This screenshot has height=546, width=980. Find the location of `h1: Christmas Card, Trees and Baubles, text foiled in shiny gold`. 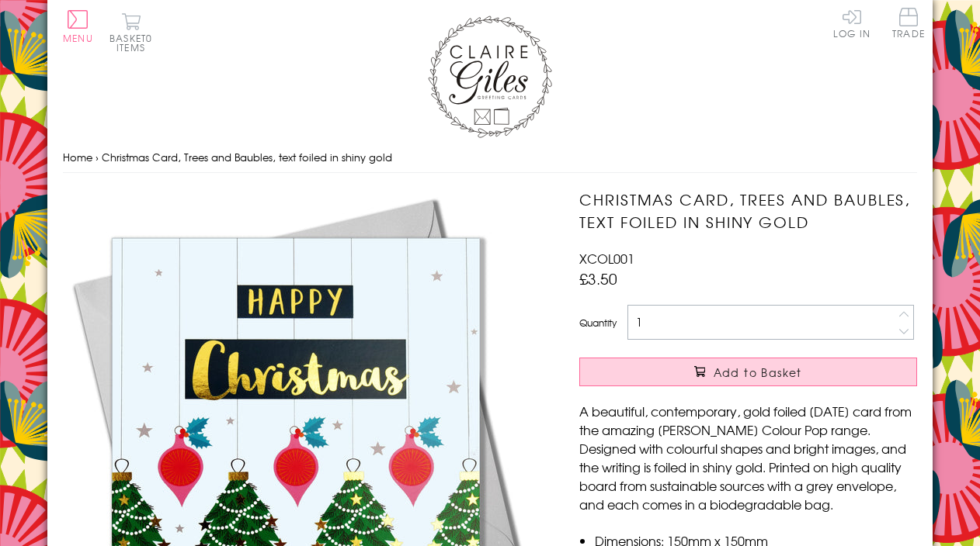

h1: Christmas Card, Trees and Baubles, text foiled in shiny gold is located at coordinates (747, 211).